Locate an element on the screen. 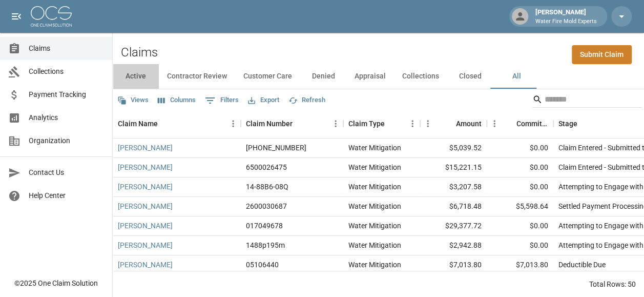  div: 2600030687 is located at coordinates (266, 206).